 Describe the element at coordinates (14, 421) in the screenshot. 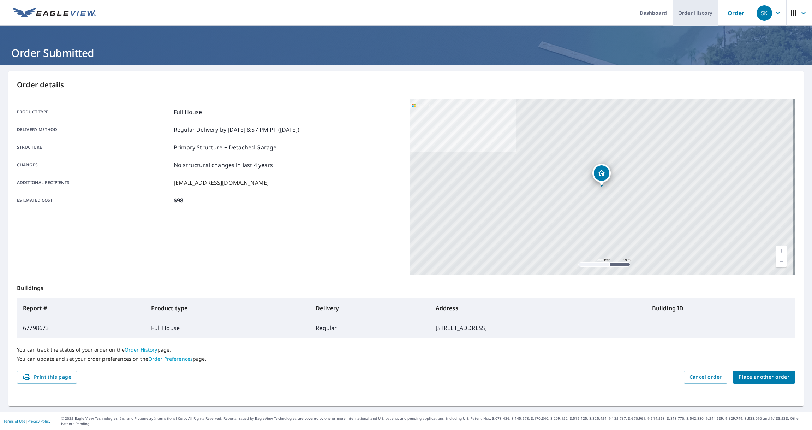

I see `a: Terms of Use` at that location.